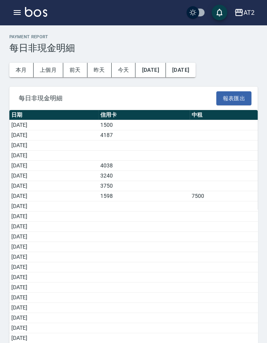 The height and width of the screenshot is (343, 267). Describe the element at coordinates (144, 176) in the screenshot. I see `td: 3240` at that location.